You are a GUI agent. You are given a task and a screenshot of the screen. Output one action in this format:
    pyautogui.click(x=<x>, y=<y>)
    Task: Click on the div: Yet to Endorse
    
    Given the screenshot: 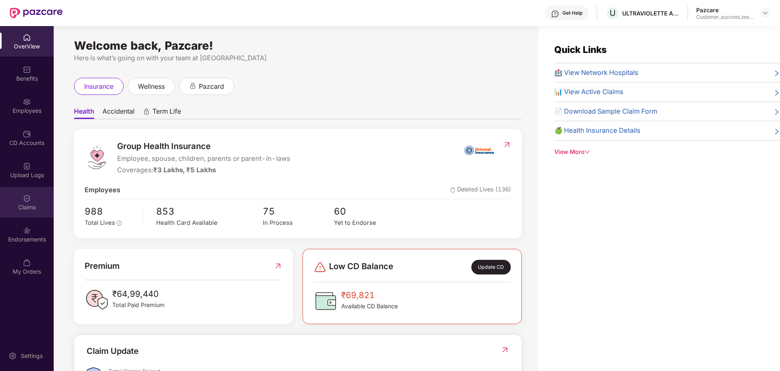 What is the action you would take?
    pyautogui.click(x=369, y=223)
    